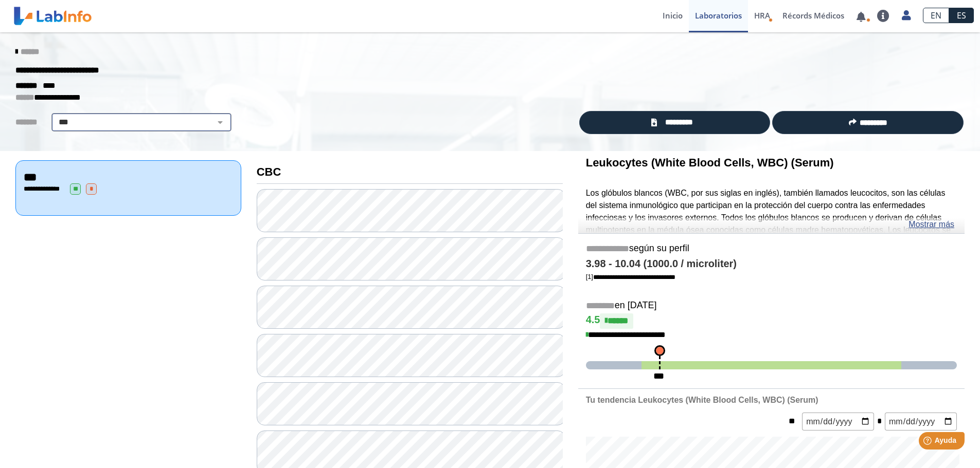 The height and width of the screenshot is (468, 980). What do you see at coordinates (961, 15) in the screenshot?
I see `a: ES` at bounding box center [961, 15].